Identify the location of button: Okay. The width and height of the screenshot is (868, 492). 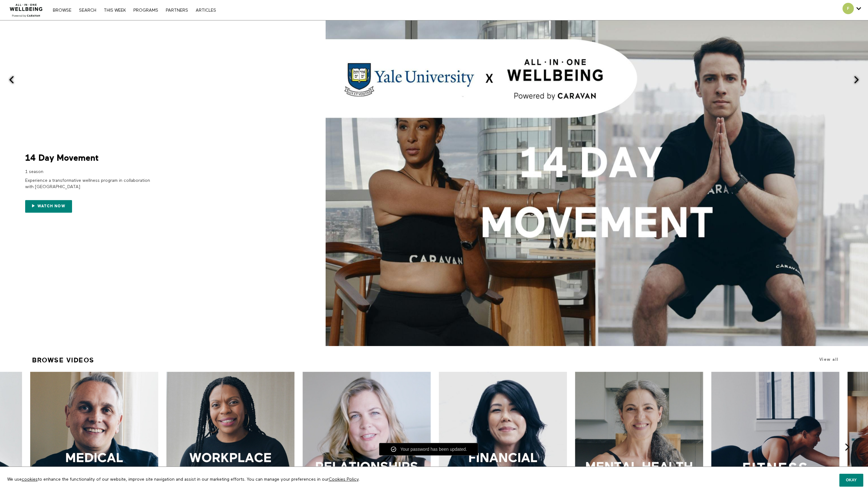
(852, 480).